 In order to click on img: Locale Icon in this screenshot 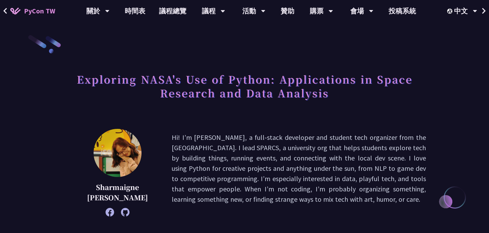, I will do `click(451, 11)`.